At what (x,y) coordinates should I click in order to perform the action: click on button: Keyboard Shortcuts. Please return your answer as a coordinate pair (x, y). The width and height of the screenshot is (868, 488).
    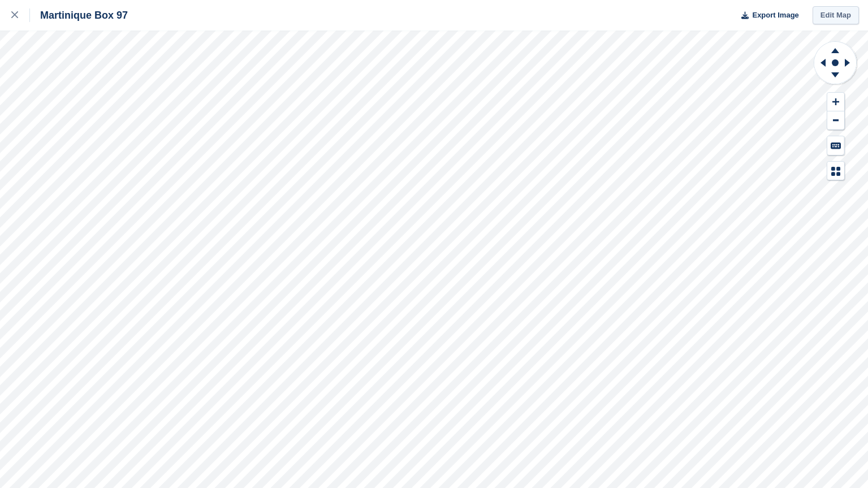
    Looking at the image, I should click on (835, 145).